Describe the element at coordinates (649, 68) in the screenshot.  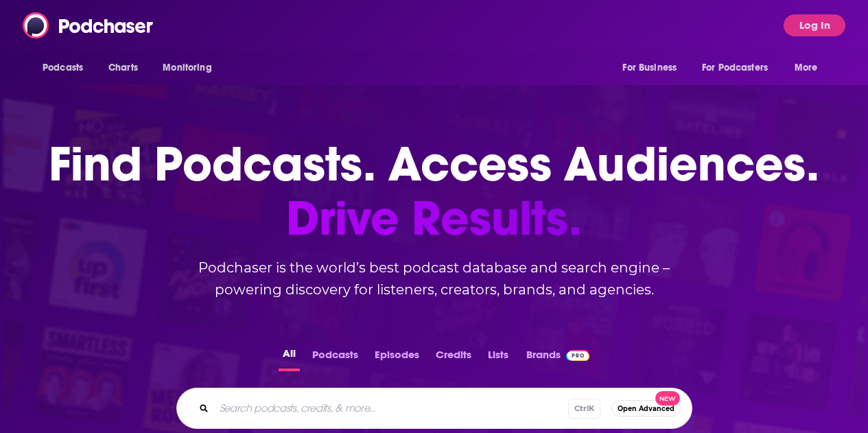
I see `span: For Business` at that location.